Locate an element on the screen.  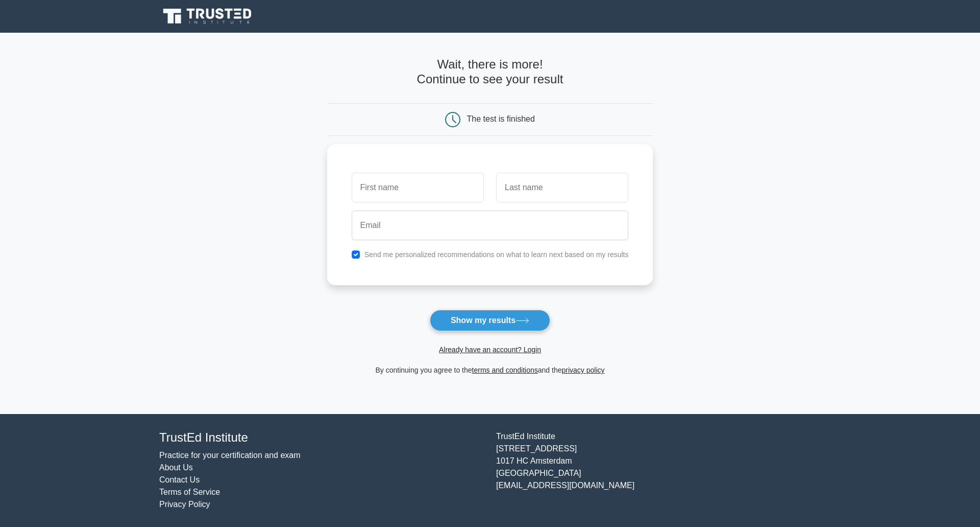
h4: TrustEd Institute is located at coordinates (322, 437).